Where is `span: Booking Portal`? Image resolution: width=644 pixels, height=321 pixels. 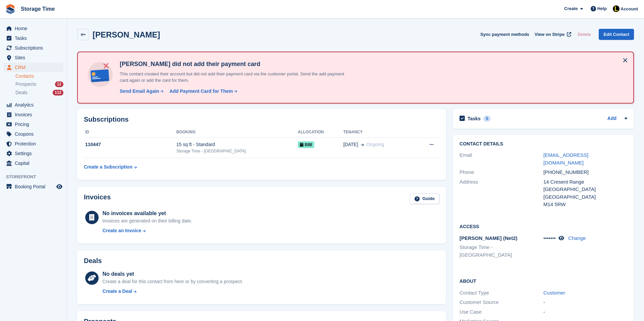 span: Booking Portal is located at coordinates (35, 187).